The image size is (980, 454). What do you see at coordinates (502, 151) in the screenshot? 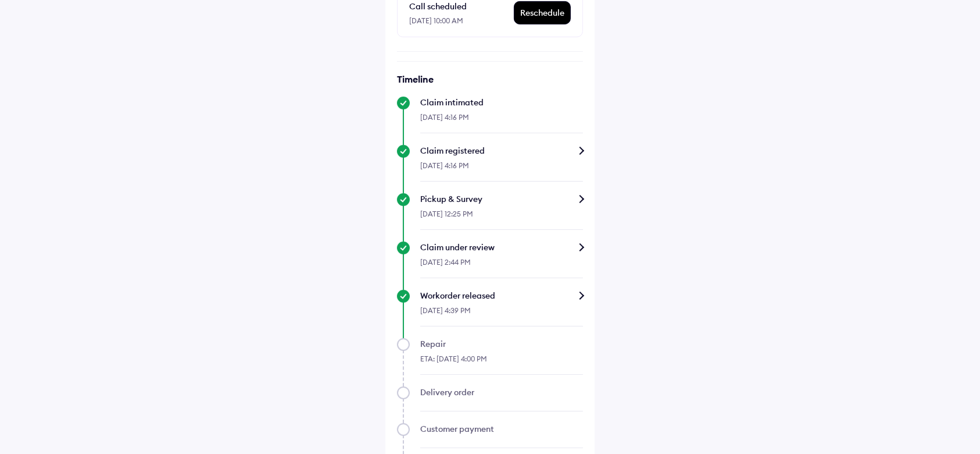
I see `div: Claim registered` at bounding box center [502, 151].